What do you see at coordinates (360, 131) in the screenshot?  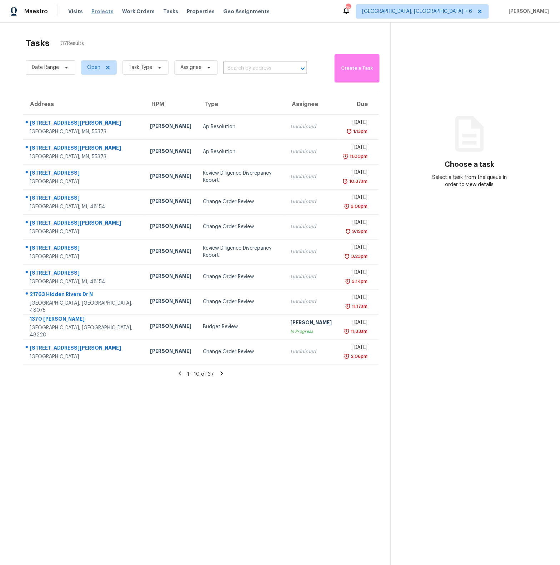 I see `div: 1:13pm` at bounding box center [360, 131].